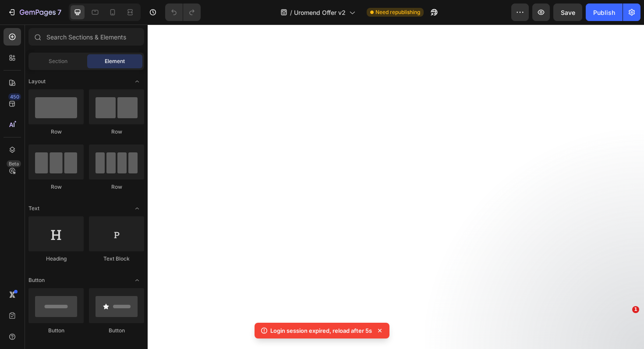  What do you see at coordinates (604, 12) in the screenshot?
I see `button: Publish` at bounding box center [604, 12].